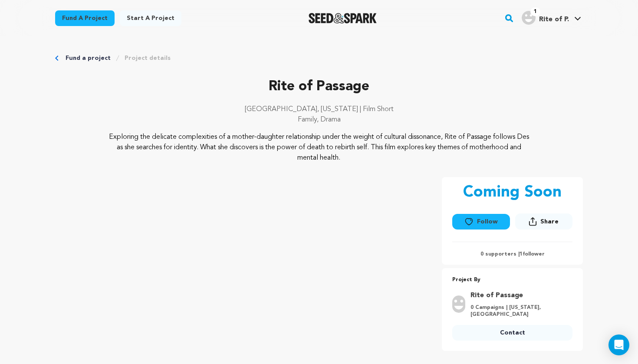 This screenshot has width=638, height=364. I want to click on p: Project By, so click(512, 280).